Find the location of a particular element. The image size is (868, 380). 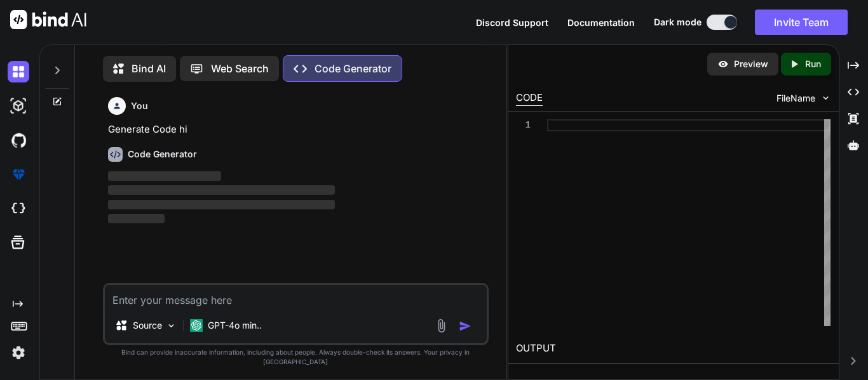

img: GPT-4o mini is located at coordinates (196, 326).